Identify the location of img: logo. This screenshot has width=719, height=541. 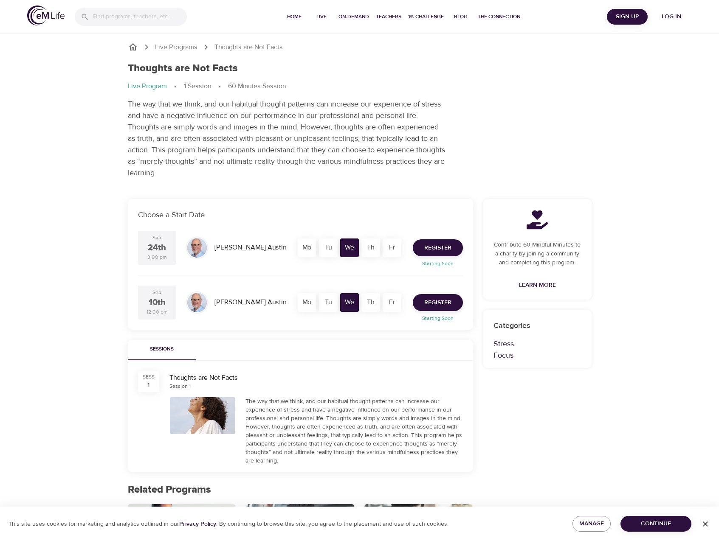
(46, 15).